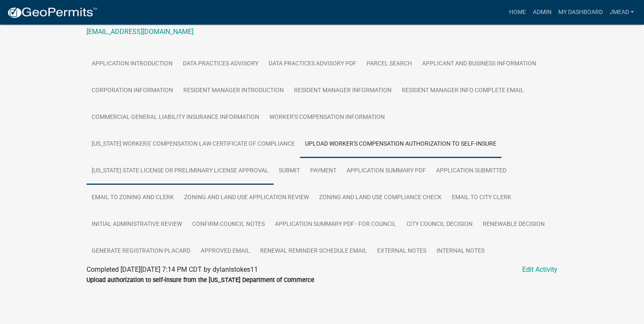  What do you see at coordinates (289, 171) in the screenshot?
I see `a: Submit` at bounding box center [289, 171].